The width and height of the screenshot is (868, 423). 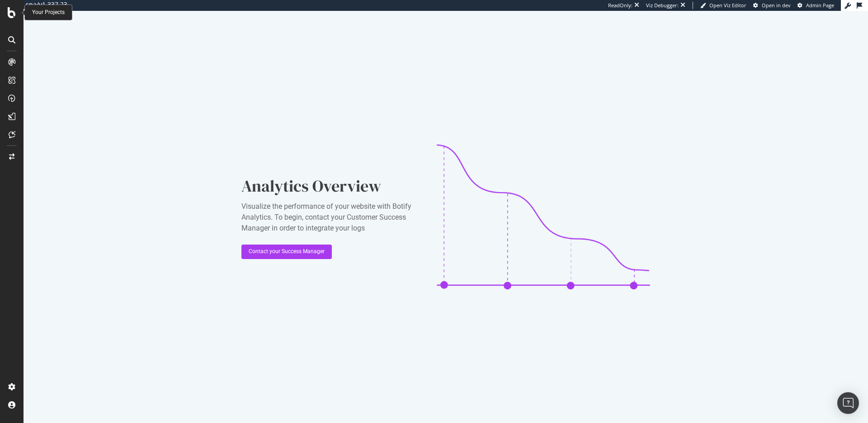 What do you see at coordinates (620, 5) in the screenshot?
I see `div: ReadOnly:` at bounding box center [620, 5].